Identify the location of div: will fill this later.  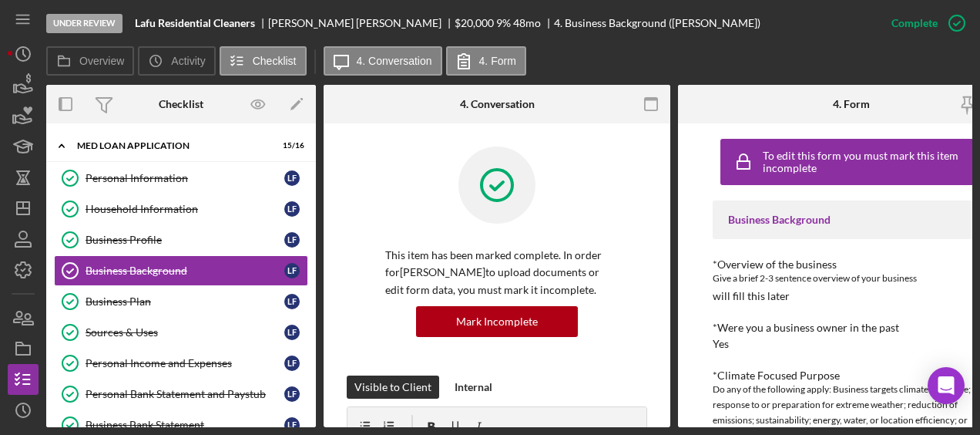
(751, 296).